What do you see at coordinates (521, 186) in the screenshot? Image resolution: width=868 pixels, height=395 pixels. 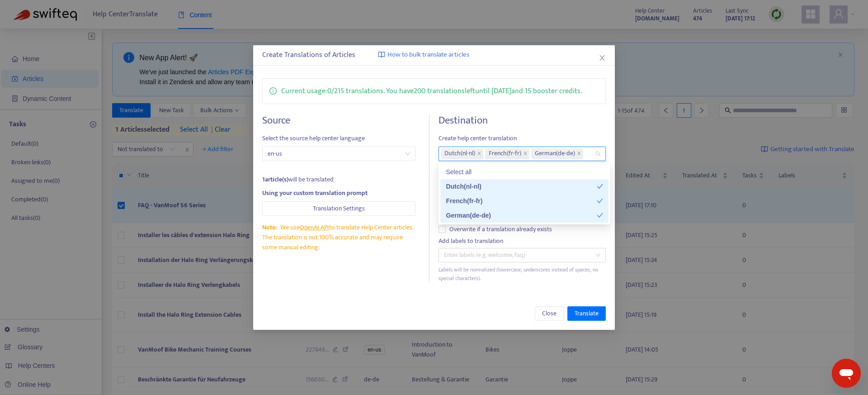 I see `div: Dutch ( nl-nl )` at bounding box center [521, 186].